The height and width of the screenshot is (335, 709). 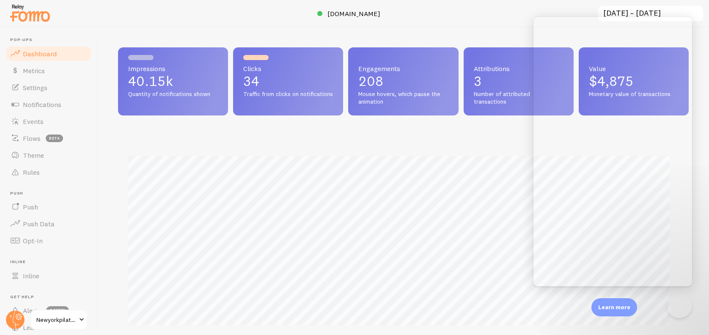 I want to click on a: Theme, so click(x=49, y=155).